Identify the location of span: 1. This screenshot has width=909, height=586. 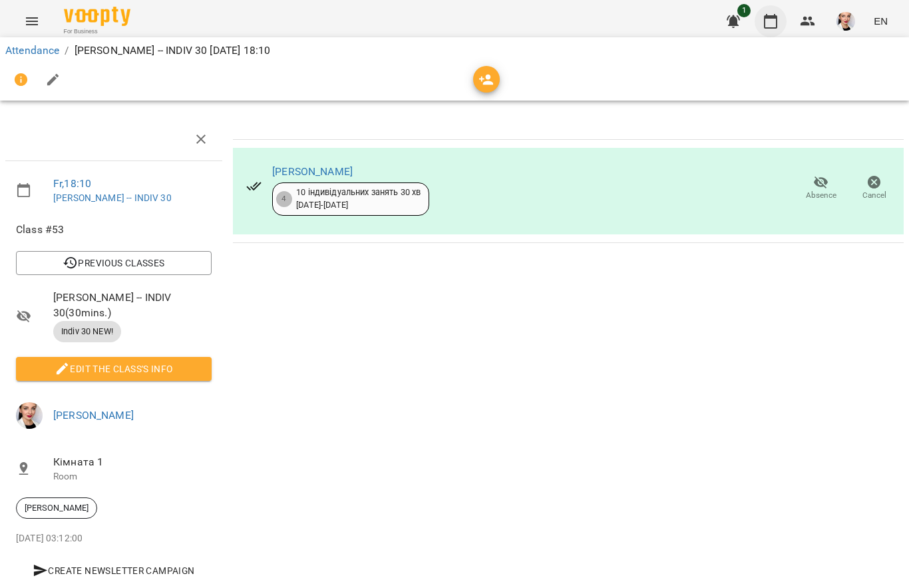
(744, 11).